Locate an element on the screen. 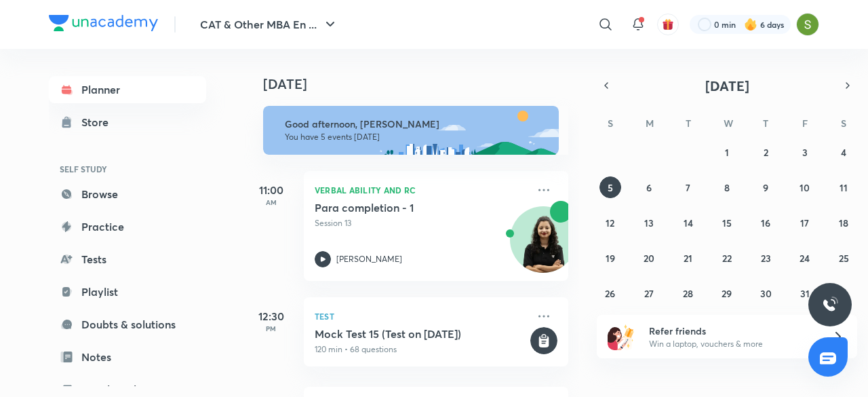 The image size is (868, 397). button: avatar is located at coordinates (668, 25).